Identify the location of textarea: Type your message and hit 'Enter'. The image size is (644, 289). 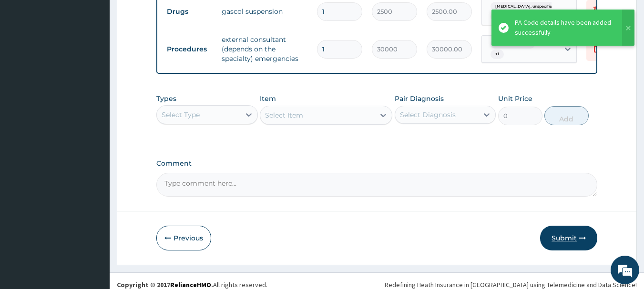
(93, 207).